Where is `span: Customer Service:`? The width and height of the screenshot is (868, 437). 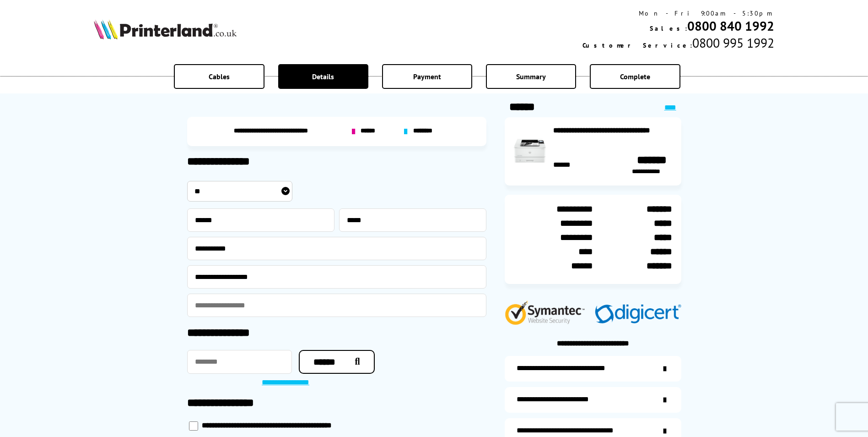
span: Customer Service: is located at coordinates (637, 45).